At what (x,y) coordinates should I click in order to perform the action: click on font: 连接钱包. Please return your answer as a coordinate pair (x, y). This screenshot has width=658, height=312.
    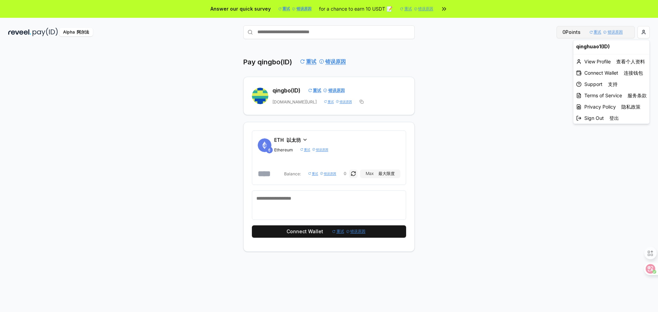
    Looking at the image, I should click on (633, 73).